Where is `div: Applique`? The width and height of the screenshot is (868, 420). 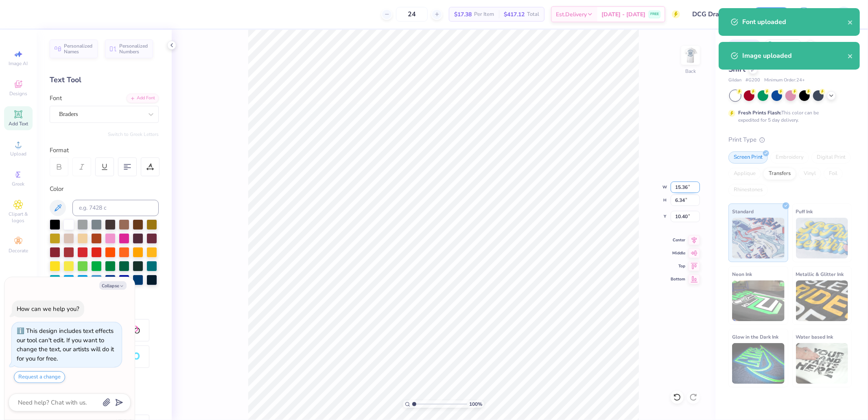
div: Applique is located at coordinates (744, 173).